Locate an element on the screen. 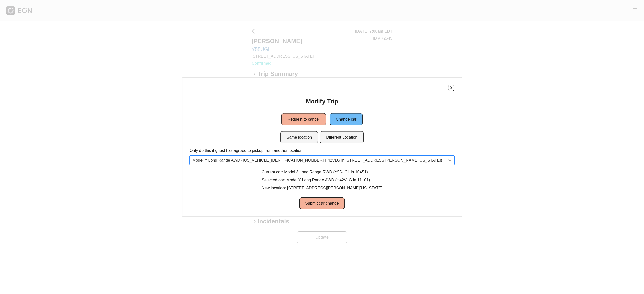 The height and width of the screenshot is (294, 644). button: Request to cancel is located at coordinates (304, 119).